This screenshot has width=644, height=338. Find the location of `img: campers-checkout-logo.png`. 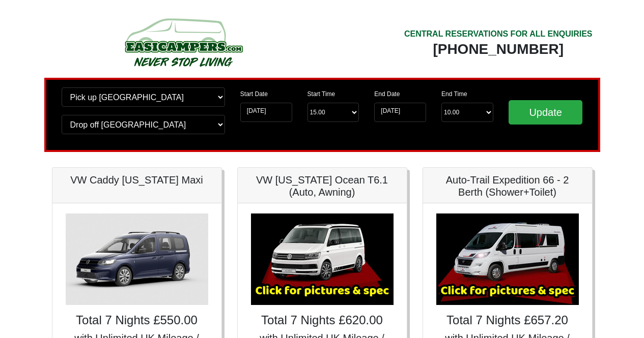

img: campers-checkout-logo.png is located at coordinates (183, 42).